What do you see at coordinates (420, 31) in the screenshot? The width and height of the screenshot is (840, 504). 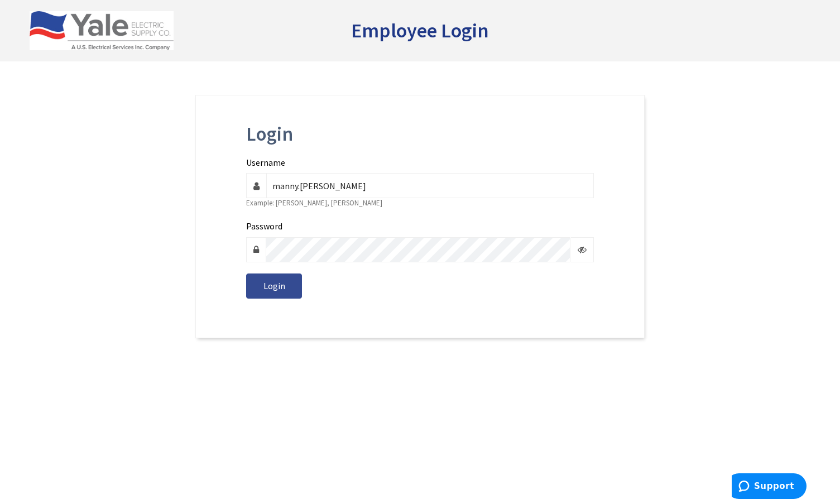 I see `h2: Employee Login` at bounding box center [420, 31].